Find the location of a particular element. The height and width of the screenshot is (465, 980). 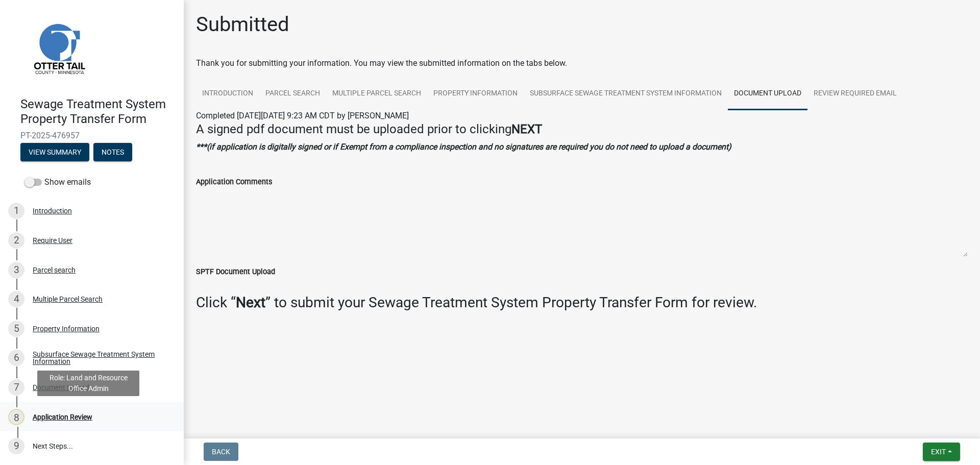

a: Property Information is located at coordinates (475, 94).